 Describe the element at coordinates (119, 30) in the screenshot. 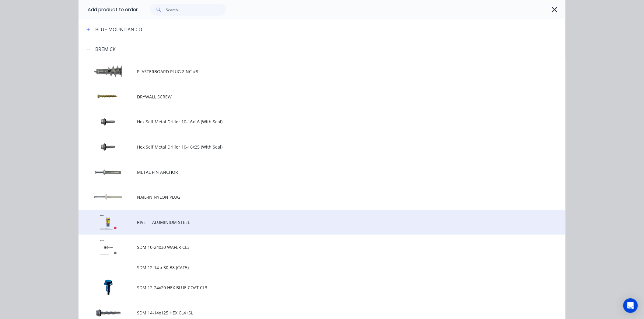

I see `div: BLUE MOUNTIAN CO` at that location.